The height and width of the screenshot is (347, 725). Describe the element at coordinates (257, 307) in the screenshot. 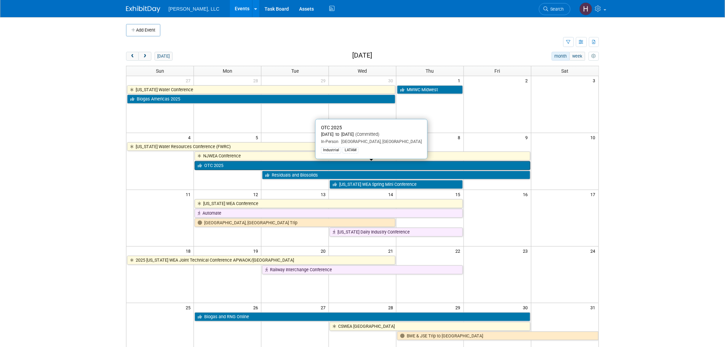

I see `span: 26` at that location.